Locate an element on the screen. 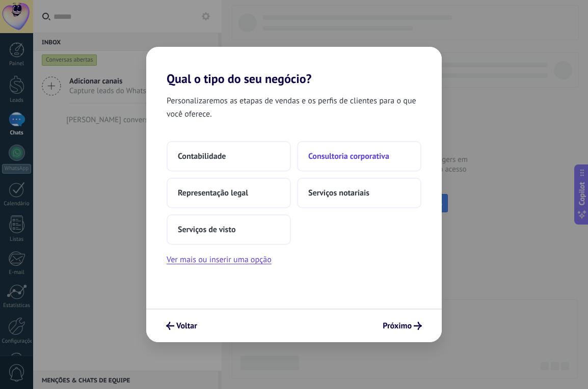 The height and width of the screenshot is (389, 588). span: Serviços notariais is located at coordinates (339, 193).